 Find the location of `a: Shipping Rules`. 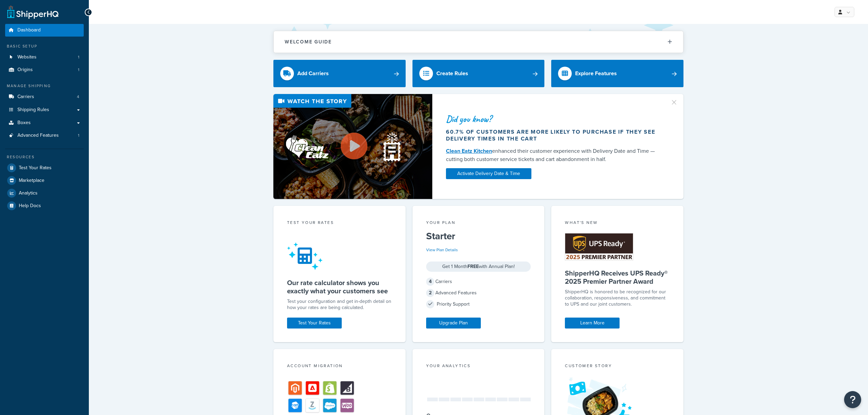

a: Shipping Rules is located at coordinates (45, 110).